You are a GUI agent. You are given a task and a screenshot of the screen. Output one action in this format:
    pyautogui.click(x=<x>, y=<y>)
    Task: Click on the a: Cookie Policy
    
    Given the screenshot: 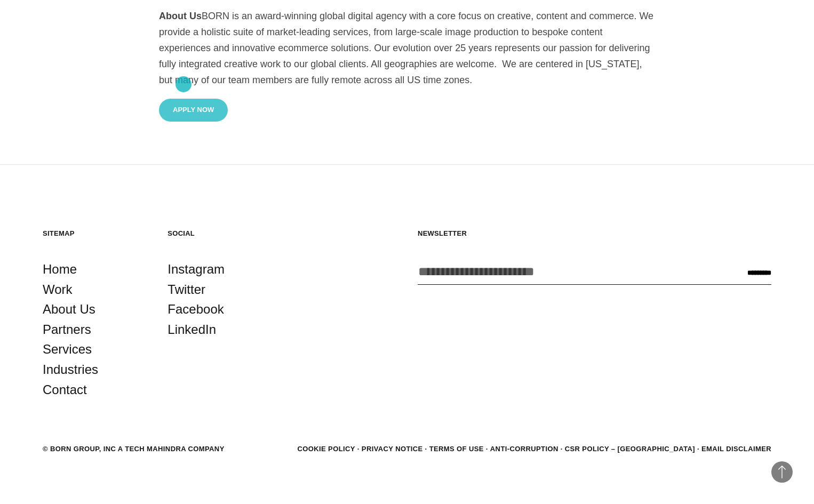 What is the action you would take?
    pyautogui.click(x=326, y=448)
    